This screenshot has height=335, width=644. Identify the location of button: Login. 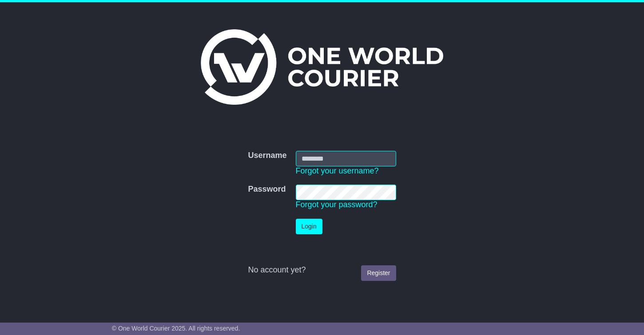
(309, 227).